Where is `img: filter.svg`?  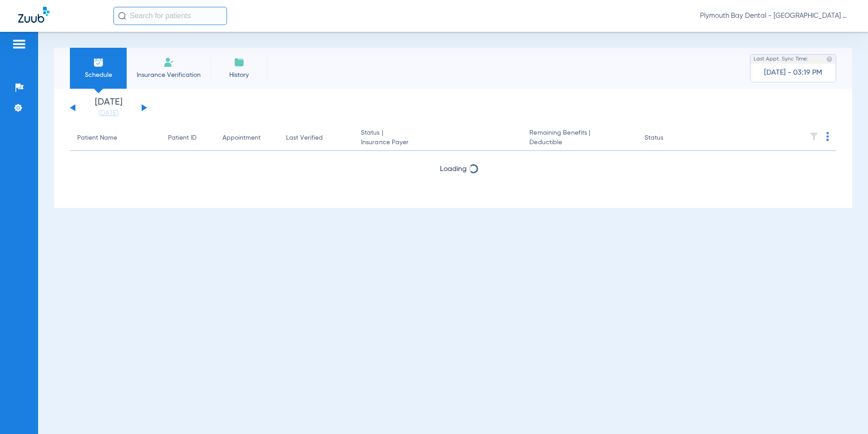 img: filter.svg is located at coordinates (814, 137).